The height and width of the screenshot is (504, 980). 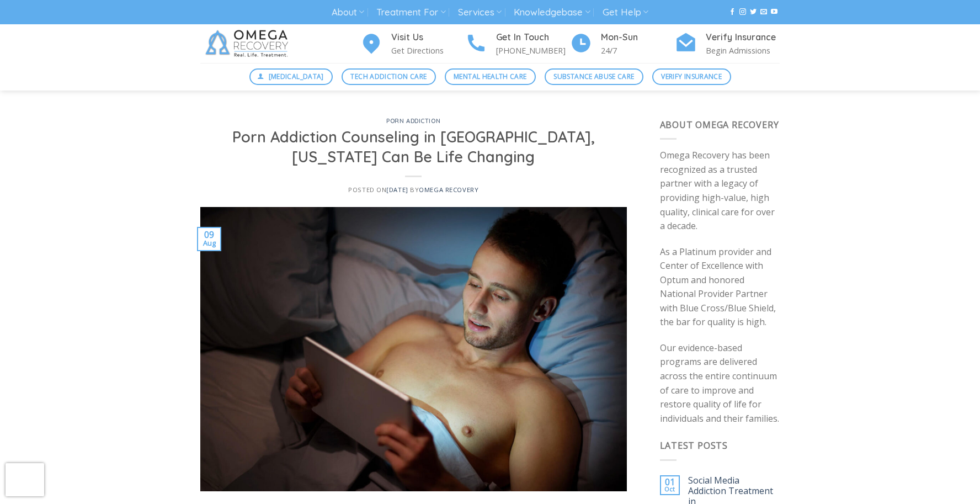 I want to click on a: Porn Addiction, so click(x=413, y=121).